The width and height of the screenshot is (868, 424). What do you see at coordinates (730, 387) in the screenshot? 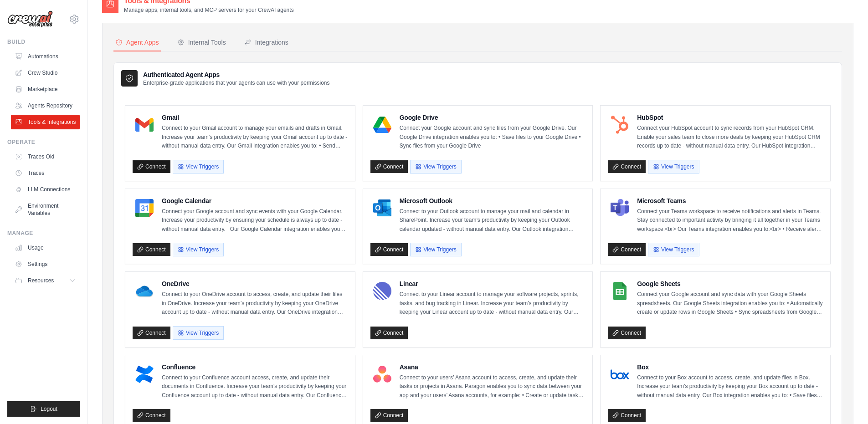
I see `p: Connect to your Box account to access, create, and update files in Box. Increase your team’s prod...` at bounding box center [730, 387].